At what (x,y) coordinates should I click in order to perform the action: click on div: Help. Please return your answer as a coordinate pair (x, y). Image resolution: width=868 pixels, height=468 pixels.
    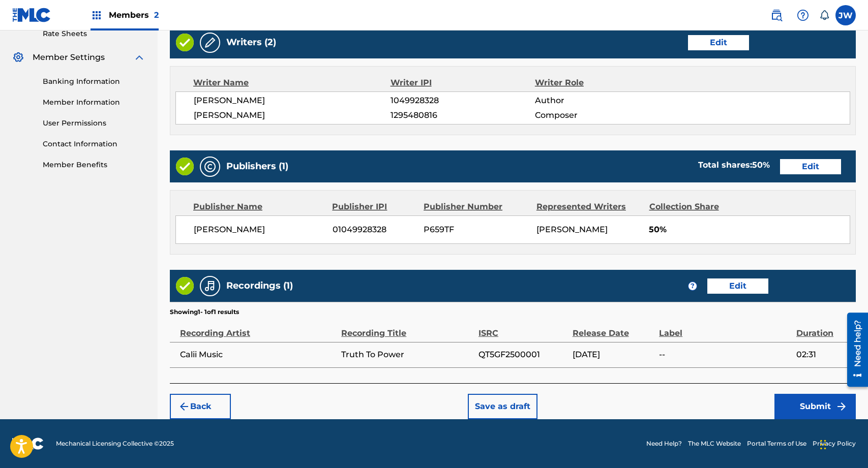
    Looking at the image, I should click on (803, 16).